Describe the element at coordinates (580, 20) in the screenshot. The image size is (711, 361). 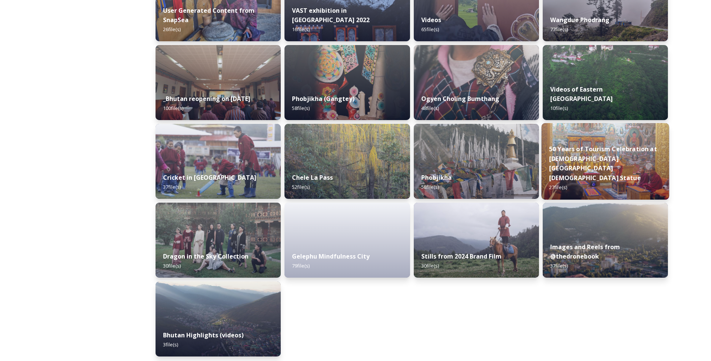
I see `strong: Wangdue Phodrang` at that location.